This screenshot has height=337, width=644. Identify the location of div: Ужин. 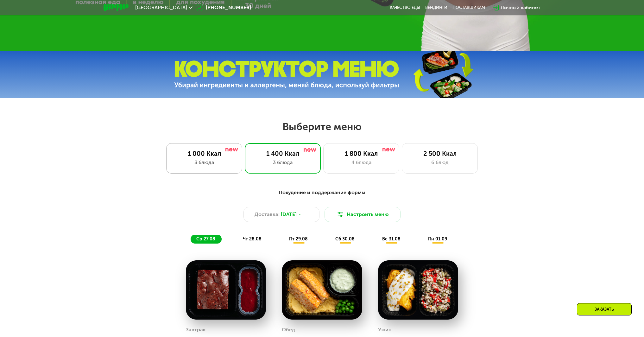
(385, 330).